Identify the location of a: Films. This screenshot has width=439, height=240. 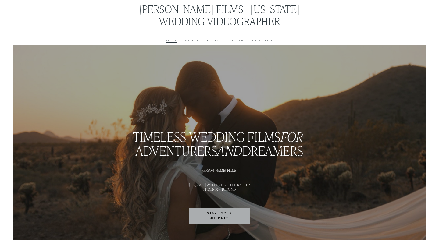
(213, 41).